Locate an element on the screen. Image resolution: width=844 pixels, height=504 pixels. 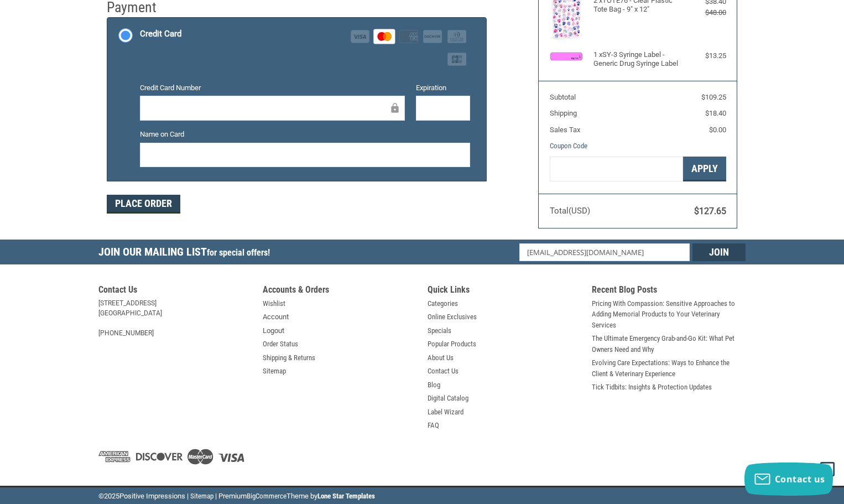
div: $48.00 is located at coordinates (704, 13).